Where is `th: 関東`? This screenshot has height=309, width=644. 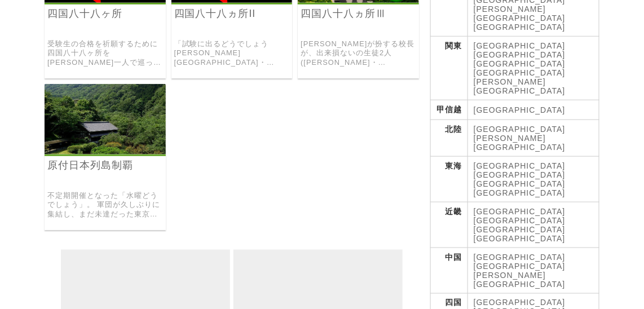 th: 関東 is located at coordinates (450, 68).